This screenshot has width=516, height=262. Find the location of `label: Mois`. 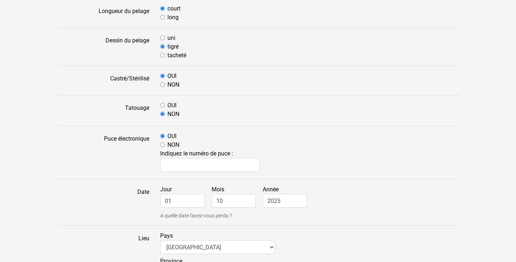

label: Mois is located at coordinates (237, 196).